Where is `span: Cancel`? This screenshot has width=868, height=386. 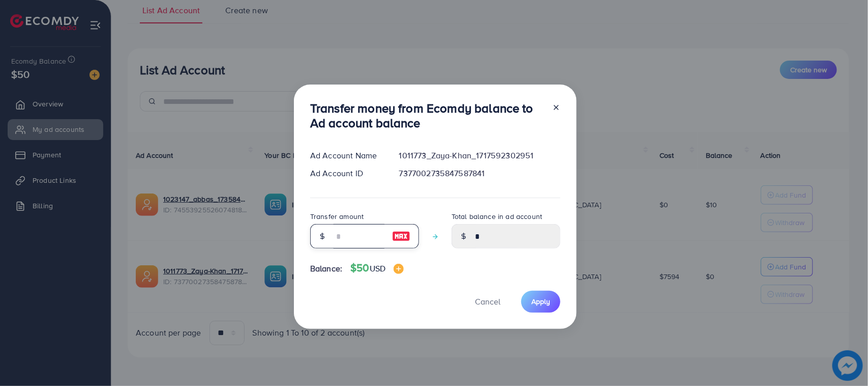
span: Cancel is located at coordinates (488, 301).